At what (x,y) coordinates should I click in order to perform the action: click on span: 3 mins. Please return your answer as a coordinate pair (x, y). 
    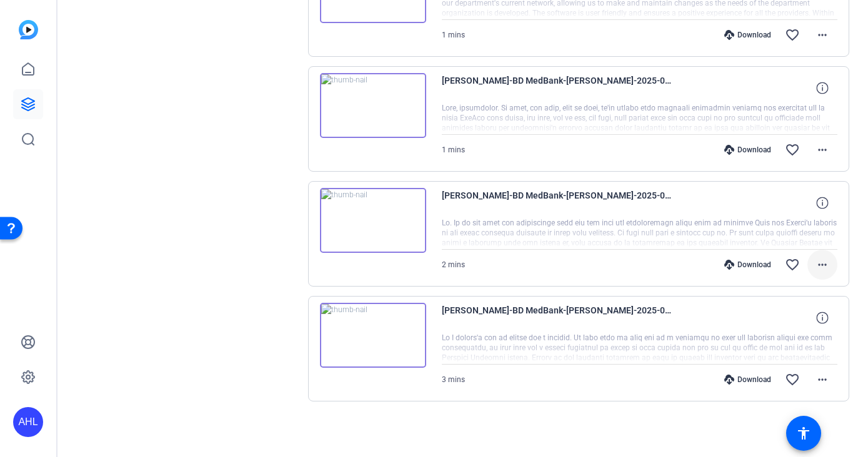
    Looking at the image, I should click on (453, 379).